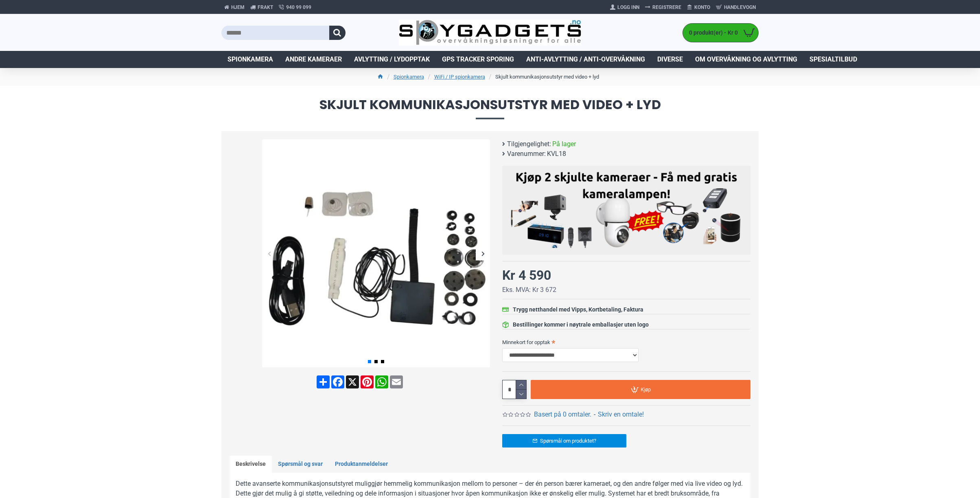 This screenshot has width=980, height=498. I want to click on div: Previous slide, so click(269, 253).